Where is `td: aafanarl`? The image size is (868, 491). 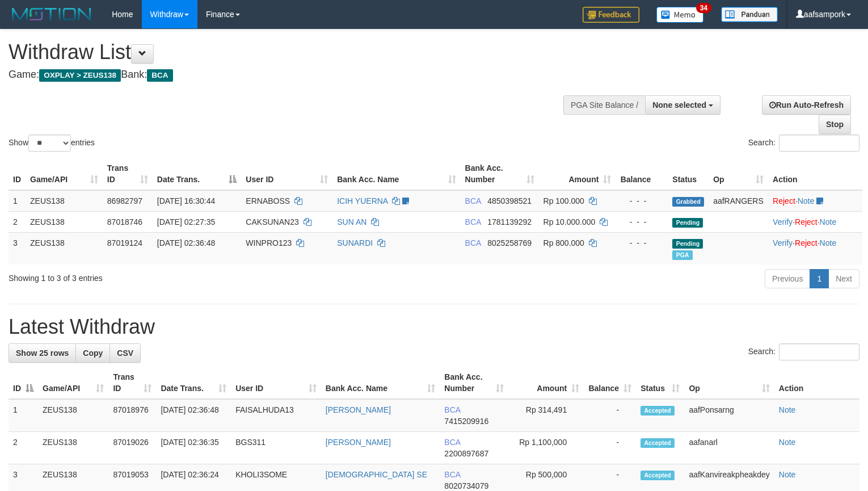 td: aafanarl is located at coordinates (730, 448).